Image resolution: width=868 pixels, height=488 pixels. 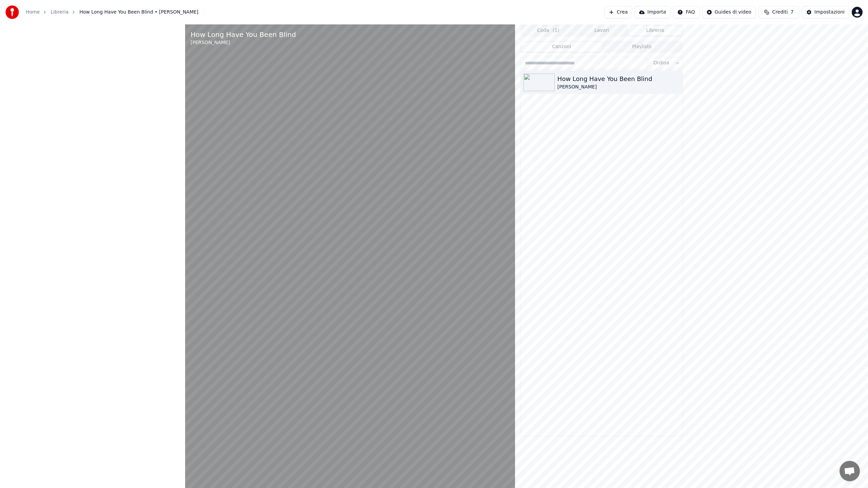 What do you see at coordinates (33, 12) in the screenshot?
I see `a: Home` at bounding box center [33, 12].